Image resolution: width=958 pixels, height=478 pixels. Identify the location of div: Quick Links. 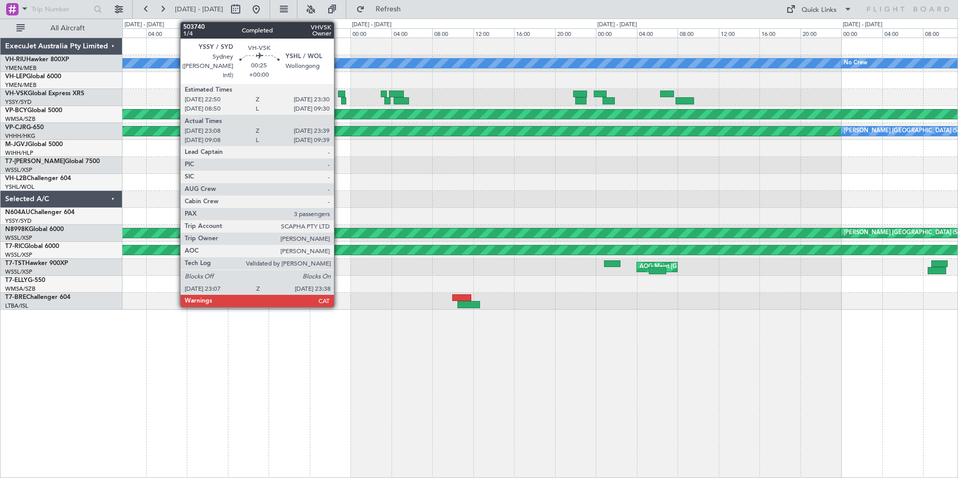
(819, 10).